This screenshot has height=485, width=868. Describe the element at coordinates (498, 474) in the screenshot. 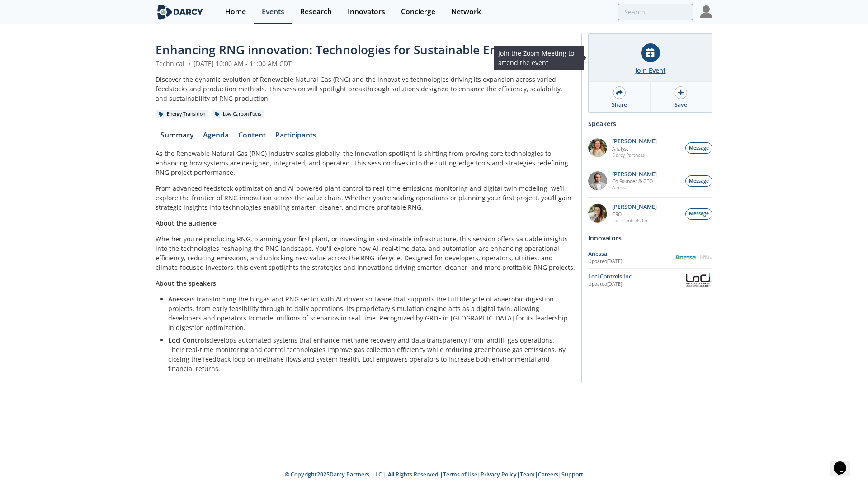

I see `a: Privacy Policy` at that location.